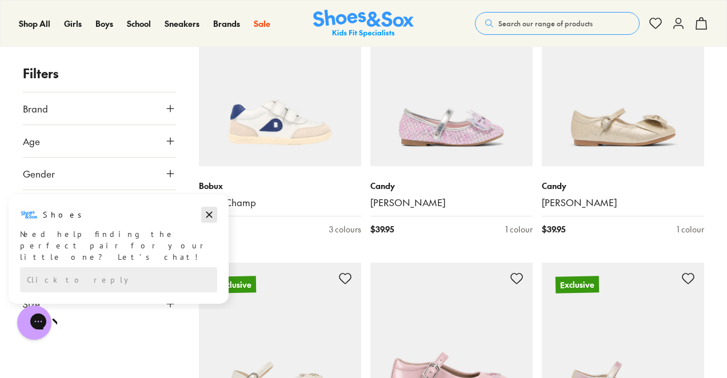 Image resolution: width=727 pixels, height=378 pixels. I want to click on button: Age, so click(99, 141).